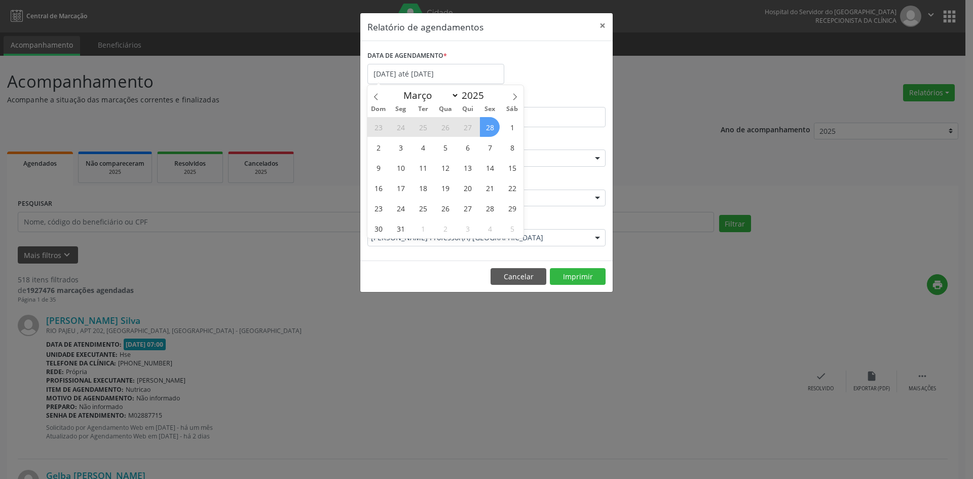 The height and width of the screenshot is (479, 973). I want to click on span: Março 25, 2025, so click(423, 208).